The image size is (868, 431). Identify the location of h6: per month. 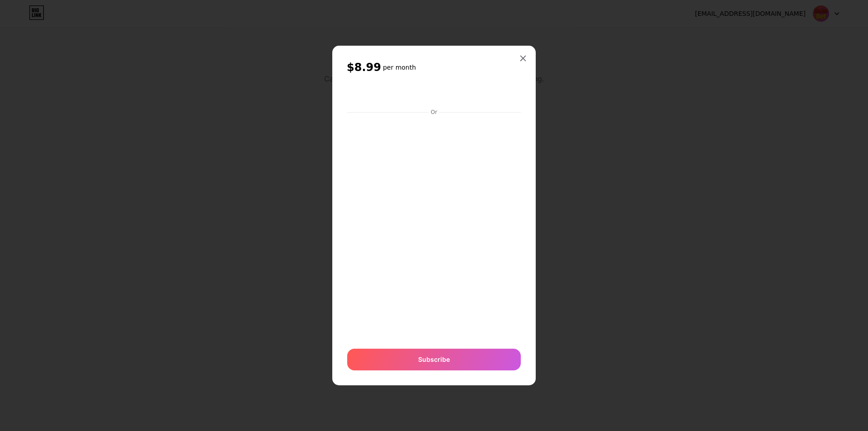
(399, 67).